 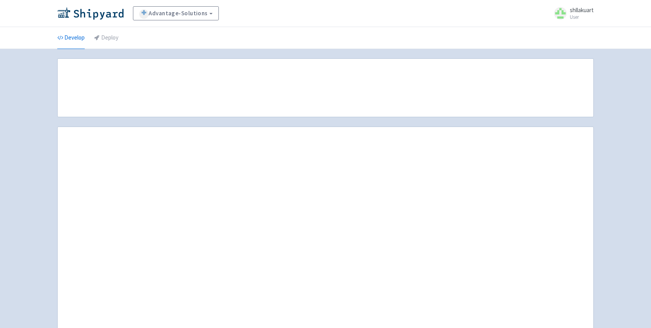 I want to click on a: Deploy, so click(x=106, y=38).